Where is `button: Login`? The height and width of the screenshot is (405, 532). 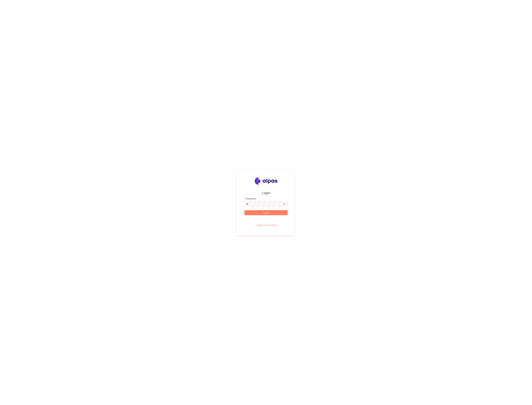
button: Login is located at coordinates (266, 213).